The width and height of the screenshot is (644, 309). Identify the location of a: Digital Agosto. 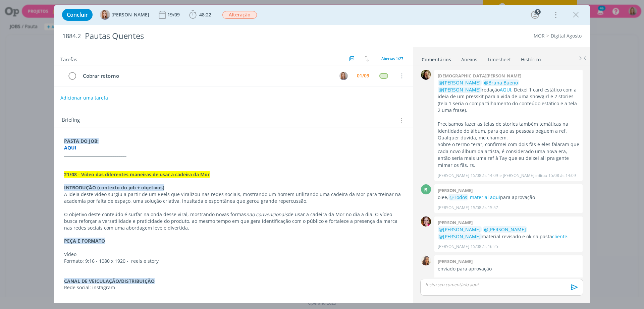
(566, 36).